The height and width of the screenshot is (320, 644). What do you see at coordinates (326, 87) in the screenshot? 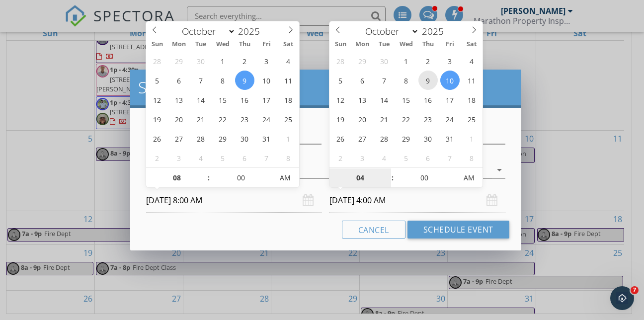
I see `h2: Schedule Event` at bounding box center [326, 87].